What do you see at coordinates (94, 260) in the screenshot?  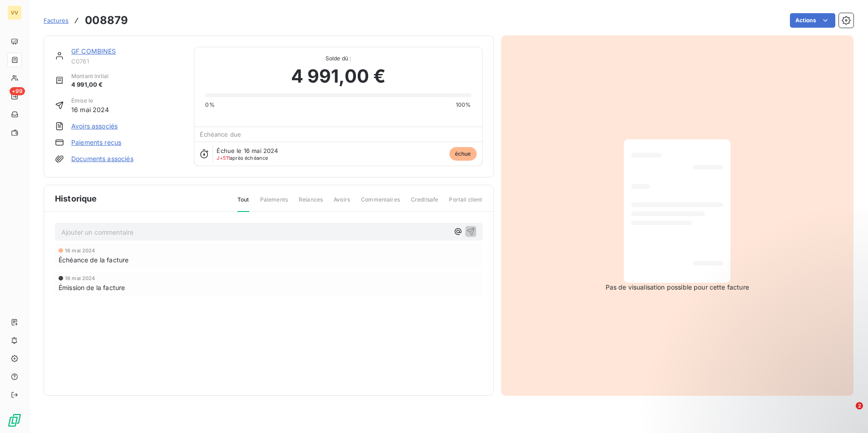 I see `span: Échéance de la facture` at bounding box center [94, 260].